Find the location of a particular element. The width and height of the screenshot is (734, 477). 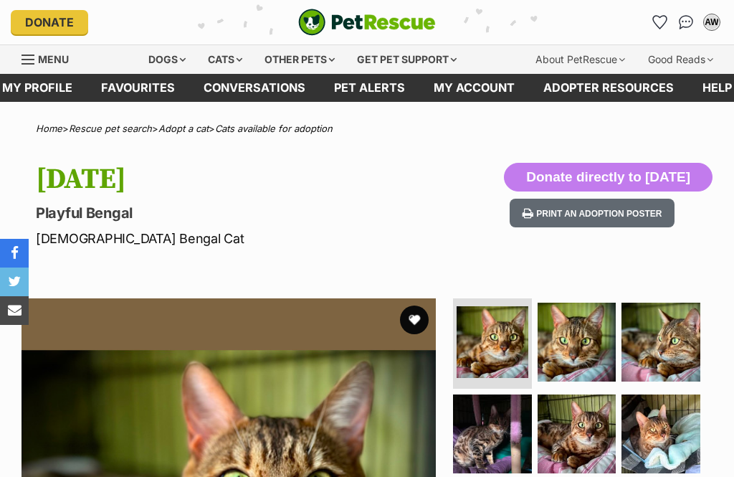

a: Donate is located at coordinates (49, 22).